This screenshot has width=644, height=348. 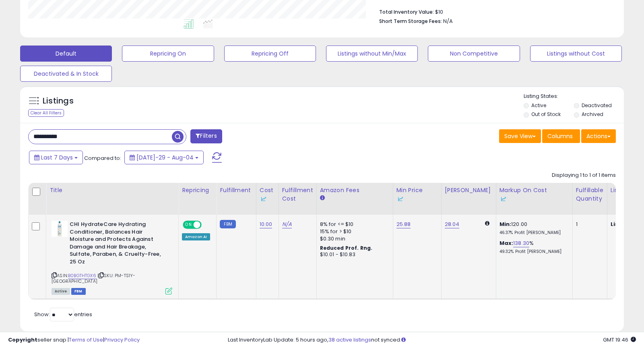 What do you see at coordinates (196, 237) in the screenshot?
I see `div: Amazon AI` at bounding box center [196, 237].